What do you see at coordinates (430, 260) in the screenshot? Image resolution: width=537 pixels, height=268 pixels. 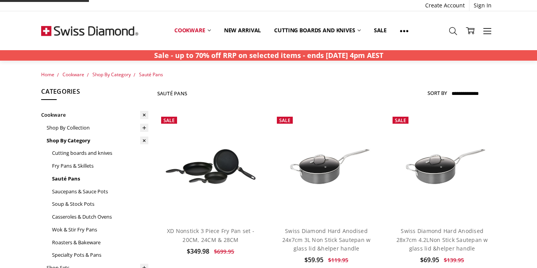 I see `span: $69.95` at bounding box center [430, 260].